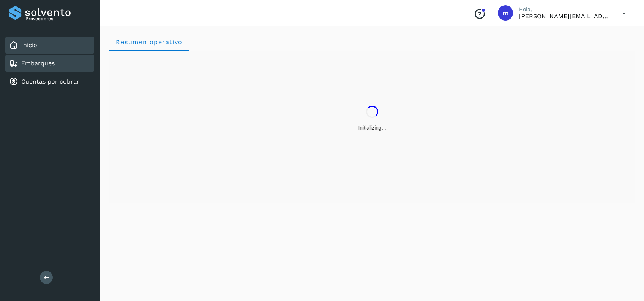 The width and height of the screenshot is (644, 301). Describe the element at coordinates (564, 9) in the screenshot. I see `p: Hola,` at that location.